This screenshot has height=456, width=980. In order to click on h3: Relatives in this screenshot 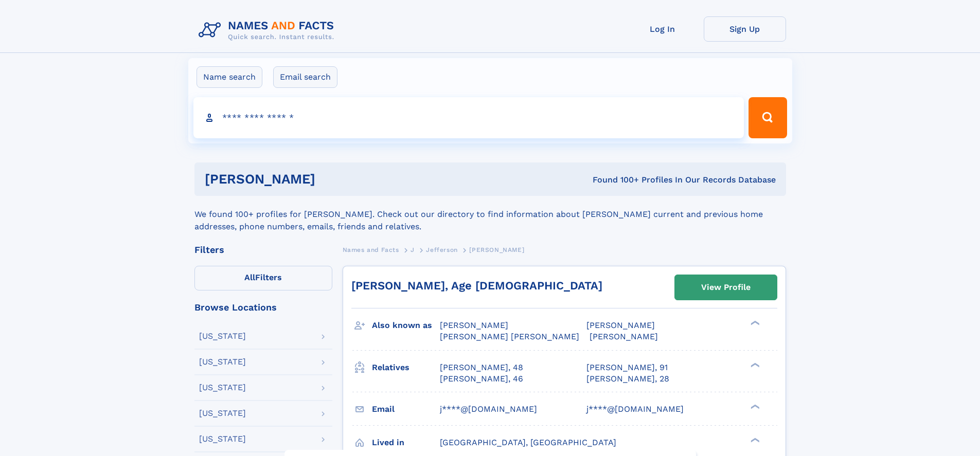, I will do `click(406, 367)`.